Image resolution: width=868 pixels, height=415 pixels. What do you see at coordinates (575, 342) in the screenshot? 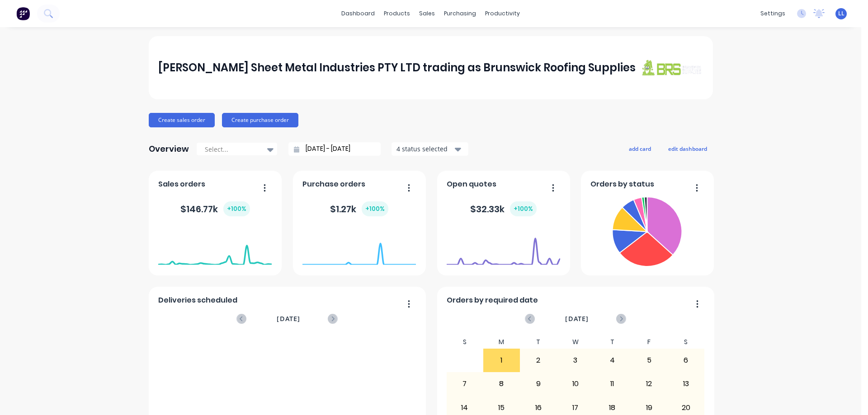
I see `div: W` at bounding box center [575, 342].